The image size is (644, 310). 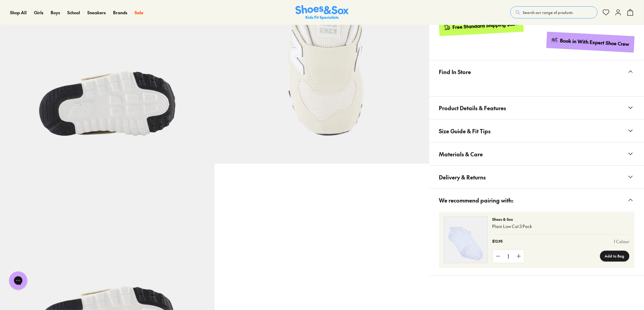 What do you see at coordinates (461, 154) in the screenshot?
I see `span: Materials & Care` at bounding box center [461, 154].